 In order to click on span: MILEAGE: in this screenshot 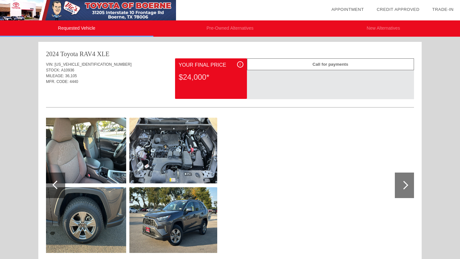, I will do `click(55, 76)`.